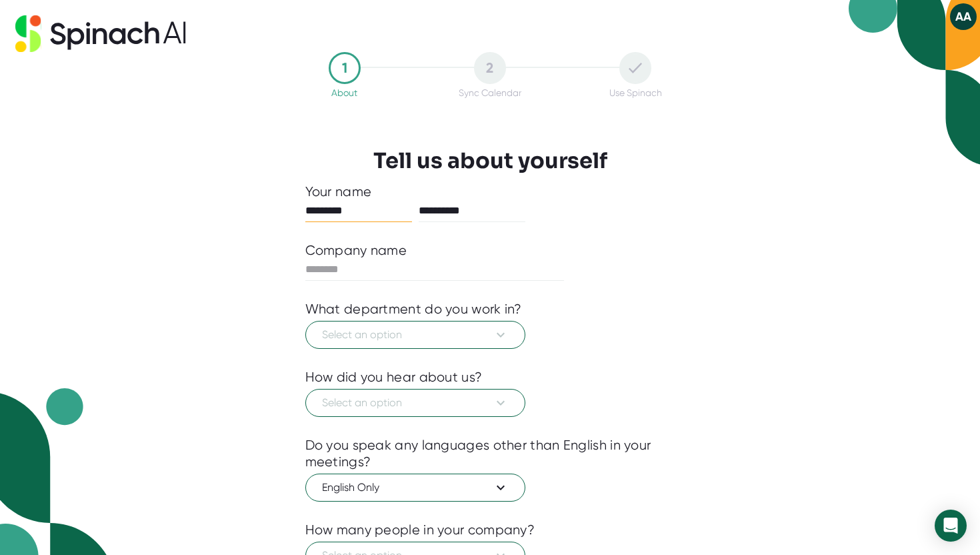 The image size is (980, 555). Describe the element at coordinates (394, 377) in the screenshot. I see `div: How did you hear about us?` at that location.